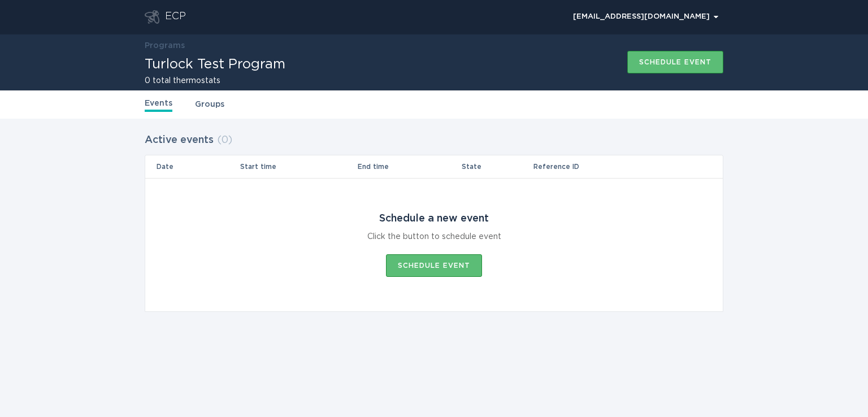 Image resolution: width=868 pixels, height=417 pixels. I want to click on a: Programs, so click(164, 46).